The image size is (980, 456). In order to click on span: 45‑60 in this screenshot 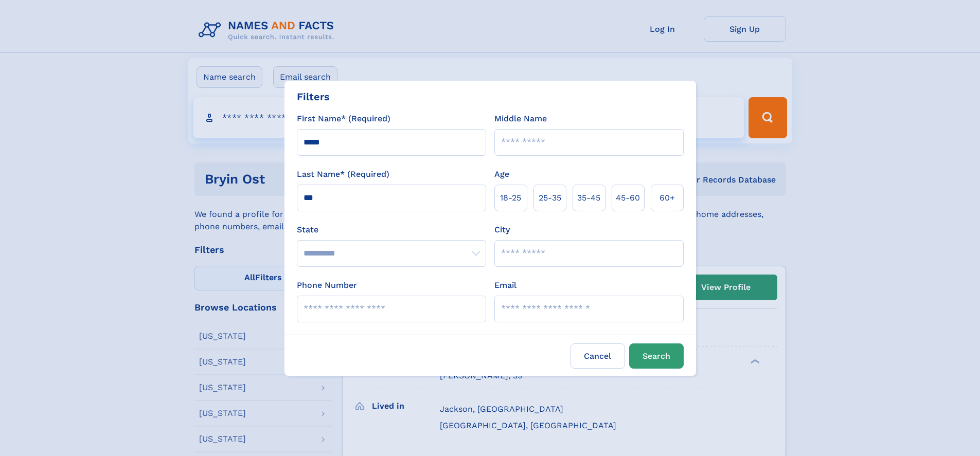, I will do `click(628, 198)`.